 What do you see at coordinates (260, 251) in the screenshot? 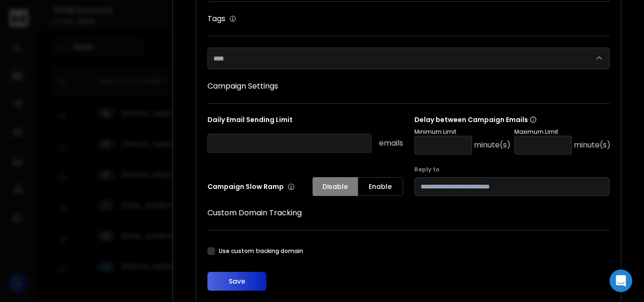
I see `label: Use custom tracking domain` at bounding box center [260, 251].